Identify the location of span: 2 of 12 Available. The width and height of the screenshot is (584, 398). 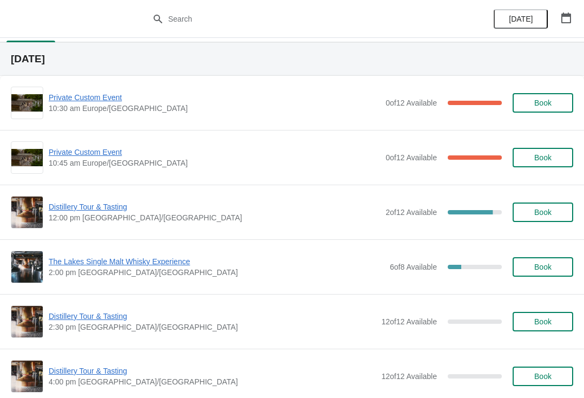
(411, 212).